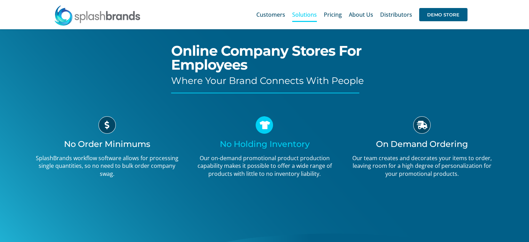  Describe the element at coordinates (362, 15) in the screenshot. I see `nav: Main Menu Sticky` at that location.